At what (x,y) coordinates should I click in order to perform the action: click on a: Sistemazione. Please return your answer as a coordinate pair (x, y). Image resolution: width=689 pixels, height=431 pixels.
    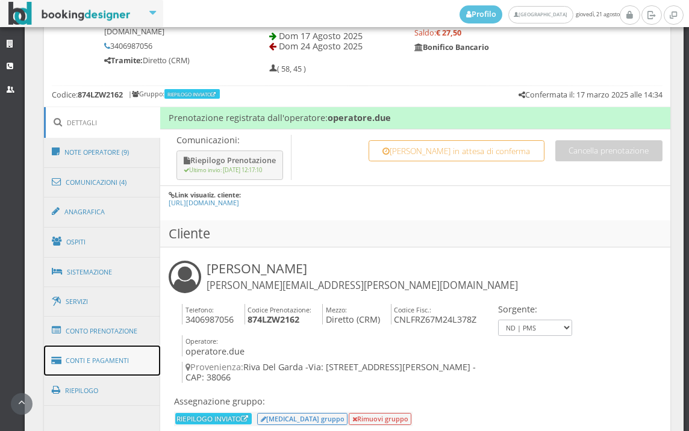
    Looking at the image, I should click on (102, 272).